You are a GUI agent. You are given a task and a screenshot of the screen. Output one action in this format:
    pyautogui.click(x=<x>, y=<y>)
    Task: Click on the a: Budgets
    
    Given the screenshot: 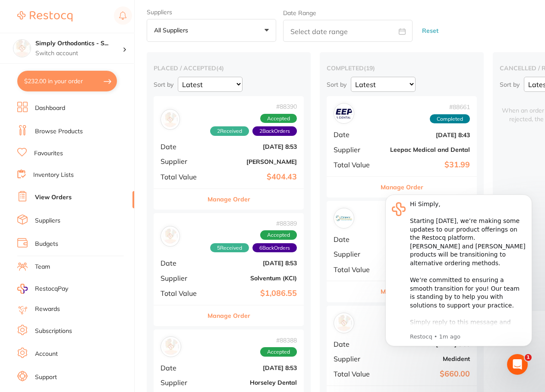 What is the action you would take?
    pyautogui.click(x=47, y=244)
    